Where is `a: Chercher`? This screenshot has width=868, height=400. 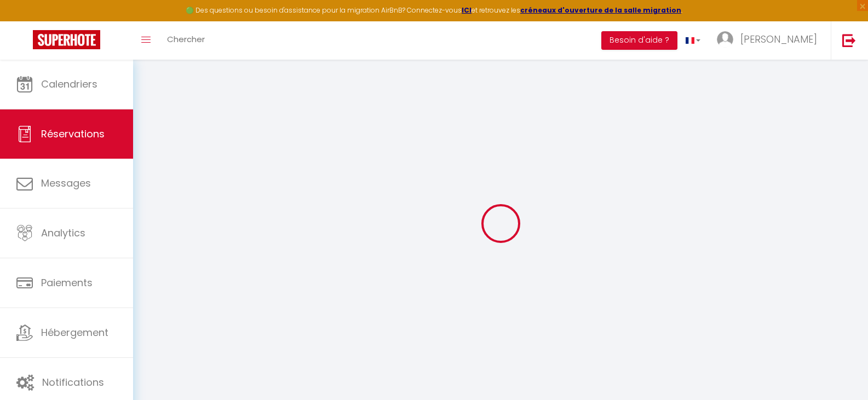
a: Chercher is located at coordinates (185, 41).